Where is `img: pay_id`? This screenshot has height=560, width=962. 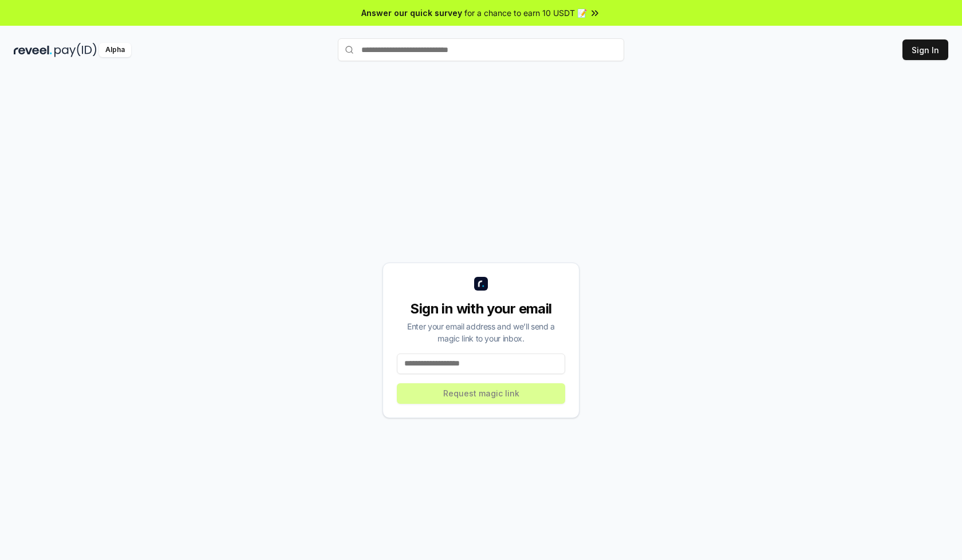
img: pay_id is located at coordinates (75, 50).